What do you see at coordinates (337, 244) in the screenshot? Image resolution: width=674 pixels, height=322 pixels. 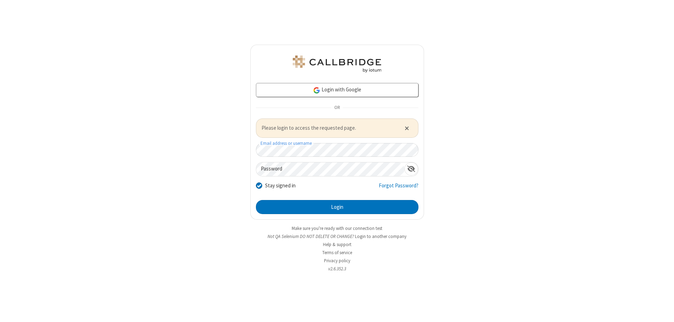 I see `a: Help & support` at bounding box center [337, 244].